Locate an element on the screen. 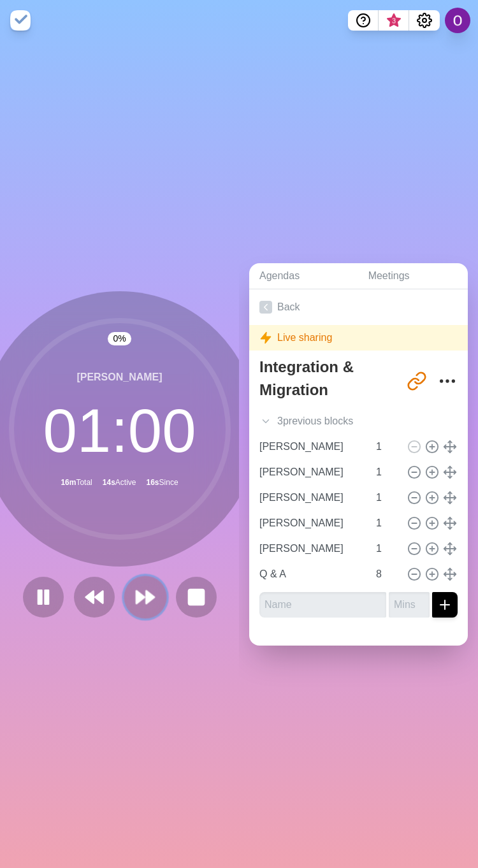 Image resolution: width=478 pixels, height=868 pixels. button: Share link is located at coordinates (416, 381).